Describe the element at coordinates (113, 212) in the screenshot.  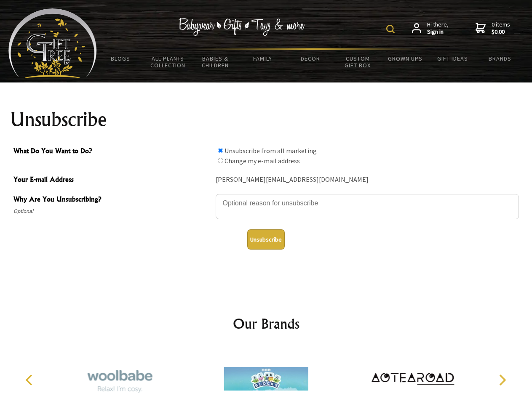
I see `span: Optional` at that location.